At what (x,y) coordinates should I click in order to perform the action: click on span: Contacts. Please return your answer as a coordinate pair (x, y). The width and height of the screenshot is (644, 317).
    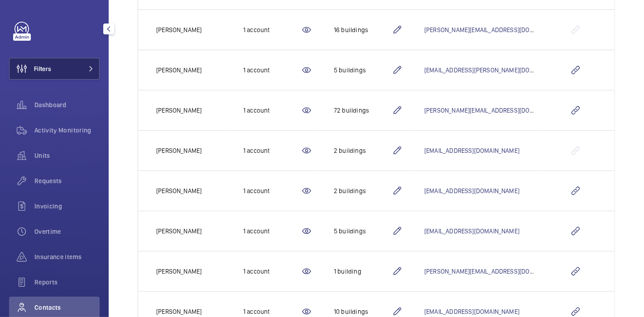
    Looking at the image, I should click on (67, 307).